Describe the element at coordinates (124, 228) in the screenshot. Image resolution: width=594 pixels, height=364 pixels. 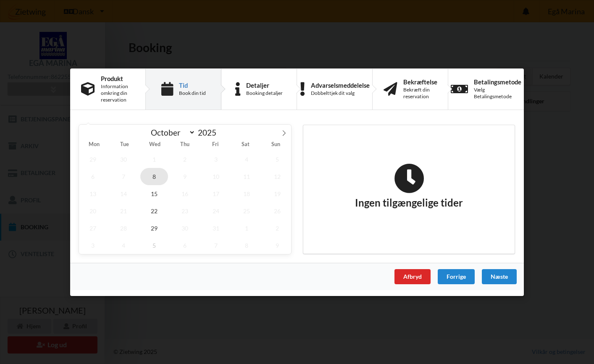
I see `span: October 28, 2025` at that location.